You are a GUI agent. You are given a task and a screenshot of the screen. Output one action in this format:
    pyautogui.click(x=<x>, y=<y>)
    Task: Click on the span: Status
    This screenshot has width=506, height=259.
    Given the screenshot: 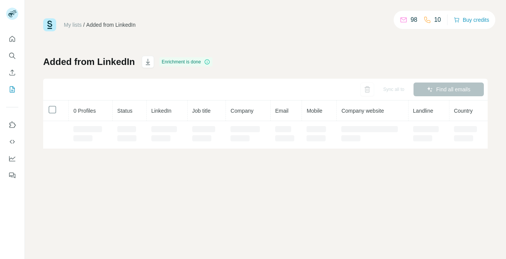 What is the action you would take?
    pyautogui.click(x=125, y=111)
    